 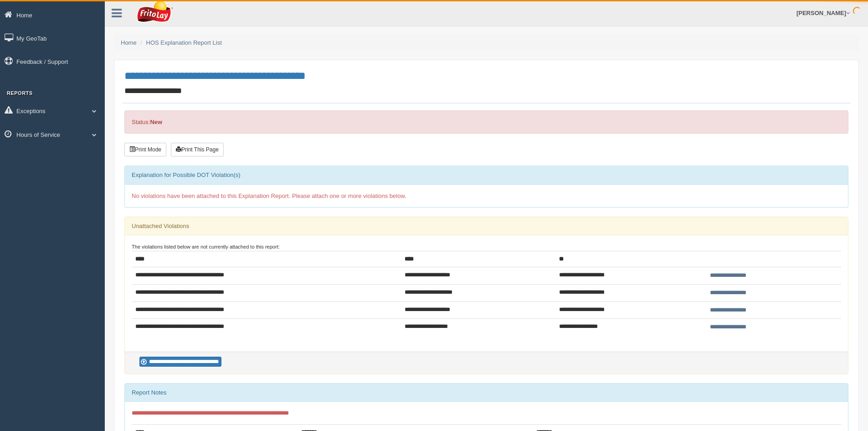 I want to click on button: Print This Page, so click(x=197, y=150).